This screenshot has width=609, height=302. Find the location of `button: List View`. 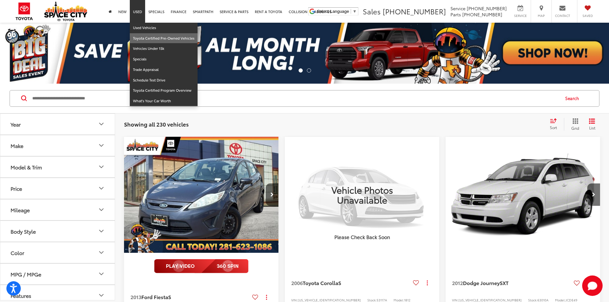

button: List View is located at coordinates (592, 124).